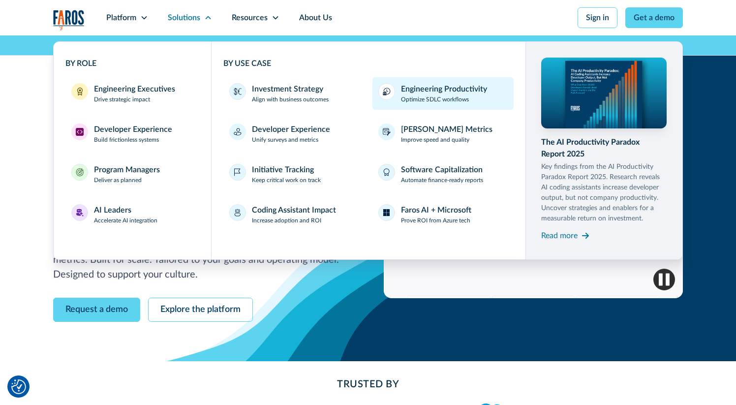  What do you see at coordinates (443, 174) in the screenshot?
I see `a: Software CapitalizationAutomate finance-ready reports` at bounding box center [443, 174].